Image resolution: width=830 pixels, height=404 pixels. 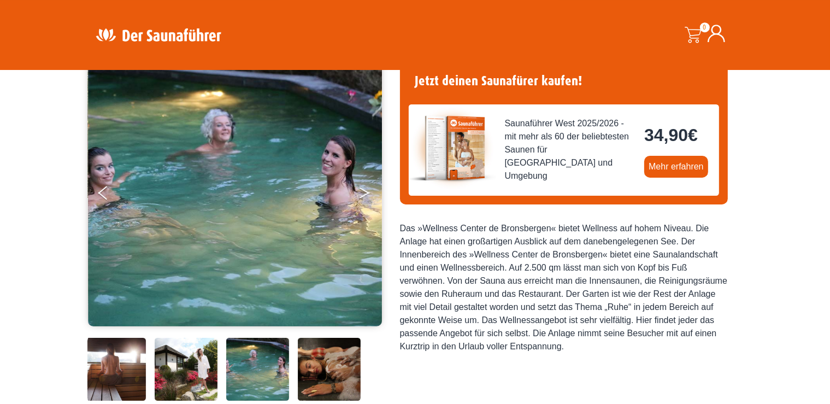 I want to click on button: Next, so click(x=372, y=195).